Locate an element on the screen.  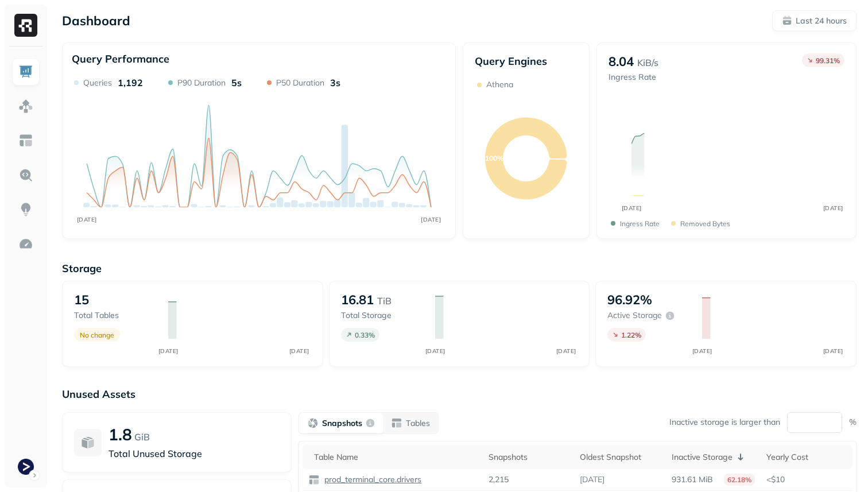
p: Total Unused Storage is located at coordinates (194, 453).